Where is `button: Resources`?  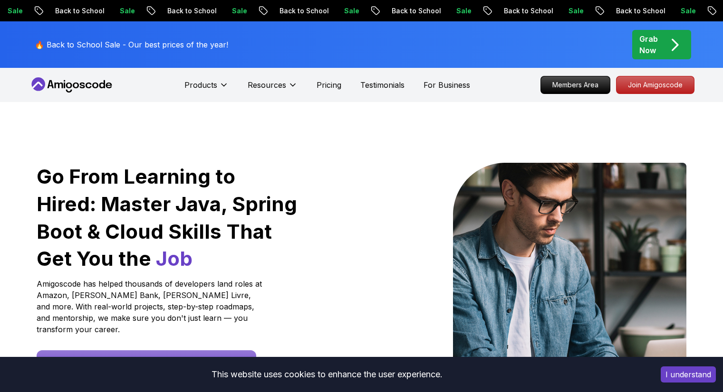
button: Resources is located at coordinates (272, 89).